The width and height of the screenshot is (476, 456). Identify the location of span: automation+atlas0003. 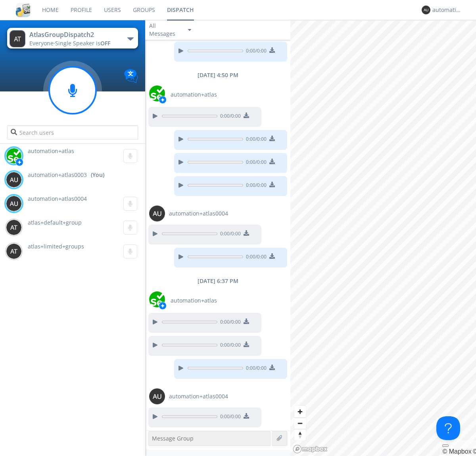
(57, 175).